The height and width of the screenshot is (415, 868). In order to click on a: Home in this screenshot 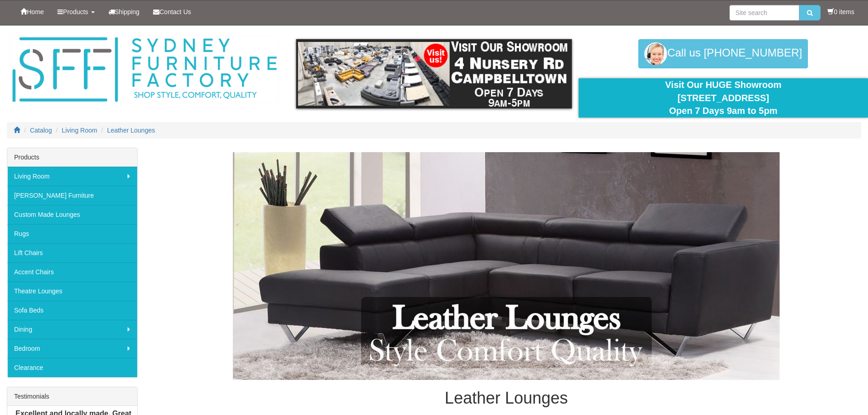, I will do `click(32, 12)`.